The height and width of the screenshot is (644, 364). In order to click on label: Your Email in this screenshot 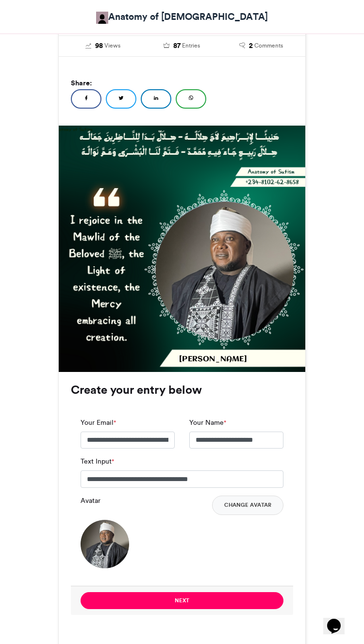, I will do `click(98, 422)`.